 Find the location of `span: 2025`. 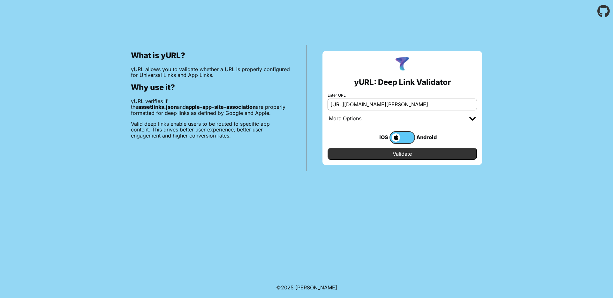

span: 2025 is located at coordinates (287, 288).